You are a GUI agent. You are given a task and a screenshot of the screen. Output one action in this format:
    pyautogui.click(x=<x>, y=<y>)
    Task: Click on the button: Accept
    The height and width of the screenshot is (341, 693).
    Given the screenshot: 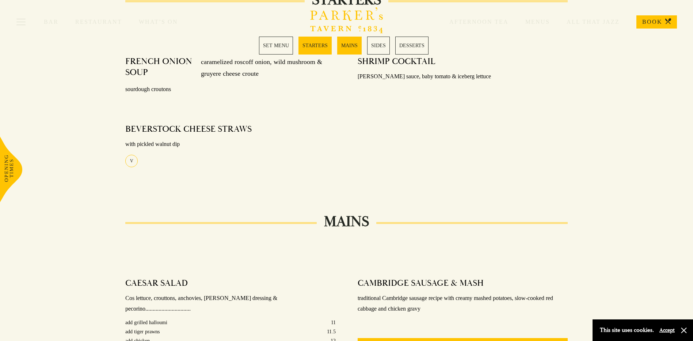 What is the action you would take?
    pyautogui.click(x=667, y=330)
    